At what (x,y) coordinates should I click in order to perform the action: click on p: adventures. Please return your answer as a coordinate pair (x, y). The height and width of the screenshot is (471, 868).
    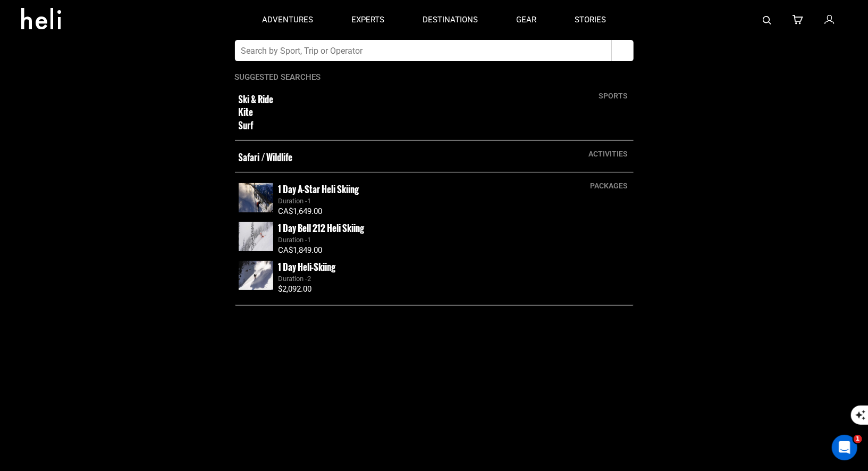
    Looking at the image, I should click on (288, 20).